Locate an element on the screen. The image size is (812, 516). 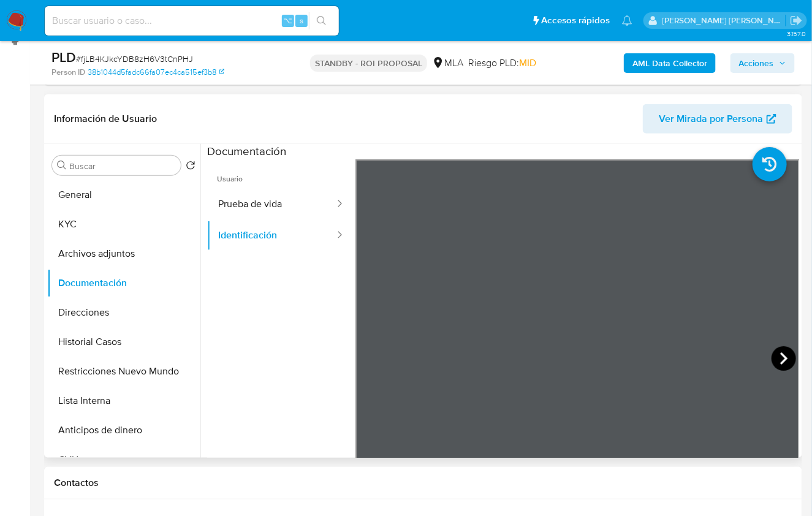
button: General is located at coordinates (124, 195).